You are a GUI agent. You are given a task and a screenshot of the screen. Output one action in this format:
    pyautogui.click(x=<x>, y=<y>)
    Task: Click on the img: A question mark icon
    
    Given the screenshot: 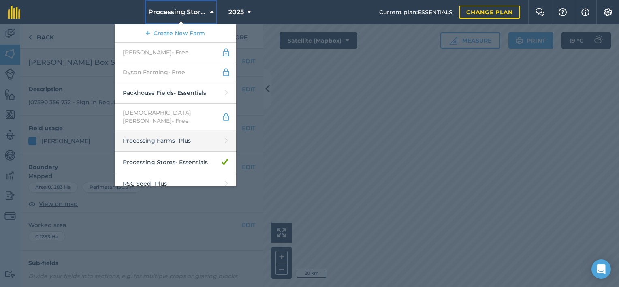 What is the action you would take?
    pyautogui.click(x=563, y=12)
    